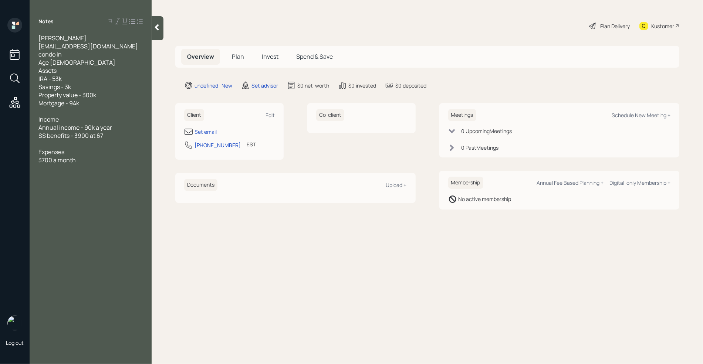 The height and width of the screenshot is (364, 703). What do you see at coordinates (71, 136) in the screenshot?
I see `span: SS benefits - 3900 at 67` at bounding box center [71, 136].